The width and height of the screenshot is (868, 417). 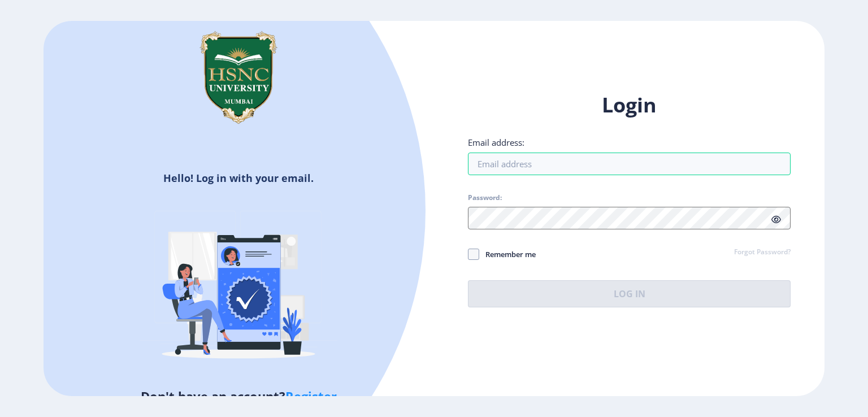 I want to click on h5: Don't have an account?, so click(x=239, y=396).